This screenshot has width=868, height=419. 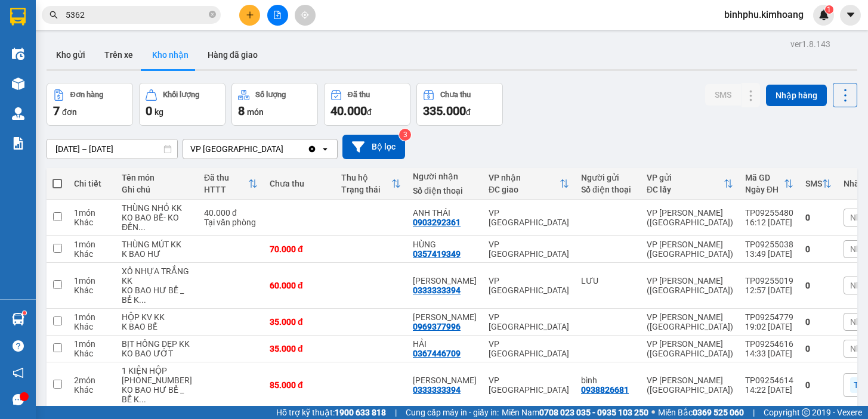 I want to click on div: 1 KIỆN HỘP +10.000.000, so click(x=157, y=375).